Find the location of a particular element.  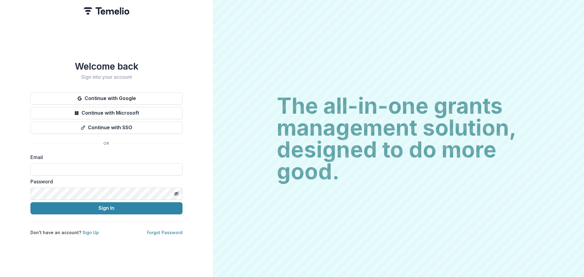

h2: Sign into your account is located at coordinates (106, 77).